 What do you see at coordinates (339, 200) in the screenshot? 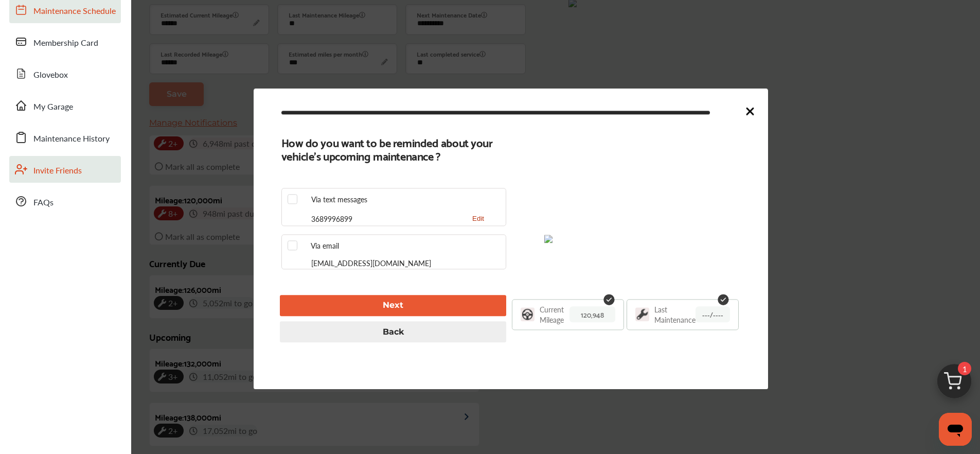
I see `span: Via text messages` at bounding box center [339, 200].